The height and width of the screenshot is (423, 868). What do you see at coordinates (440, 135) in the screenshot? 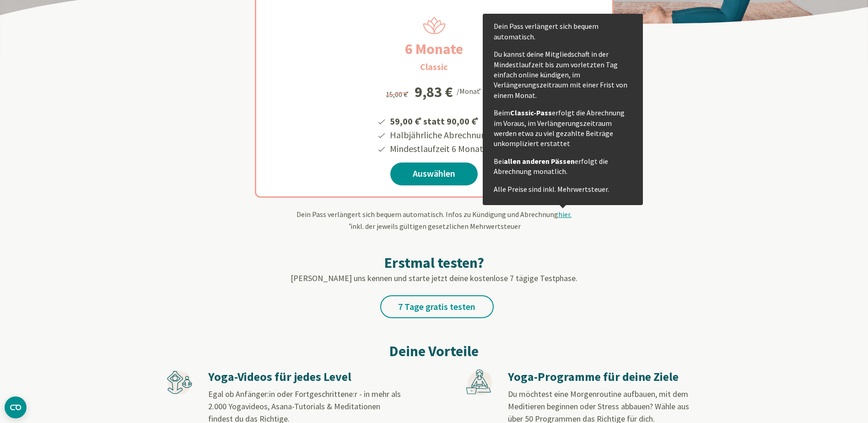
I see `li: Halbjährliche Abrechnung` at bounding box center [440, 135].